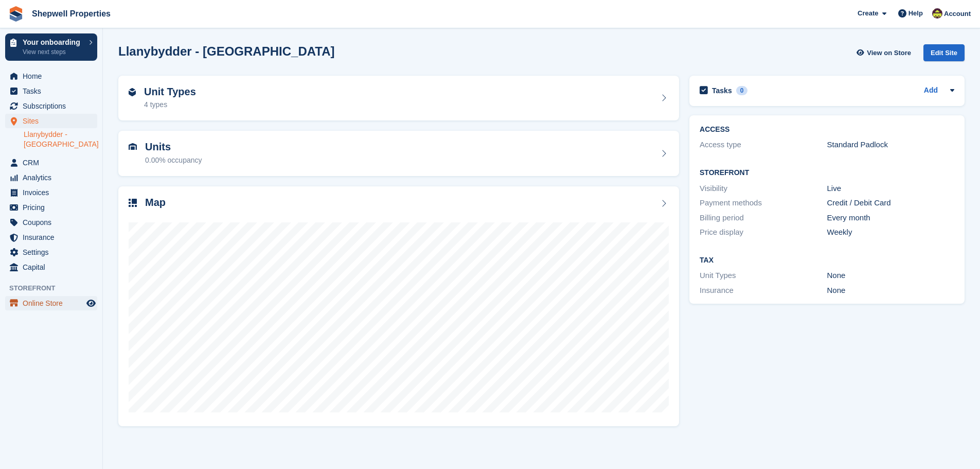  I want to click on span: Account, so click(957, 14).